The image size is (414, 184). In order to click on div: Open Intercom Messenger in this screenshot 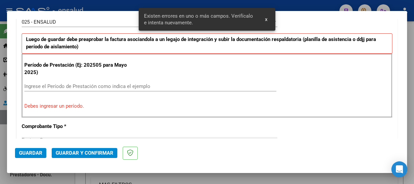, I will do `click(400, 169)`.